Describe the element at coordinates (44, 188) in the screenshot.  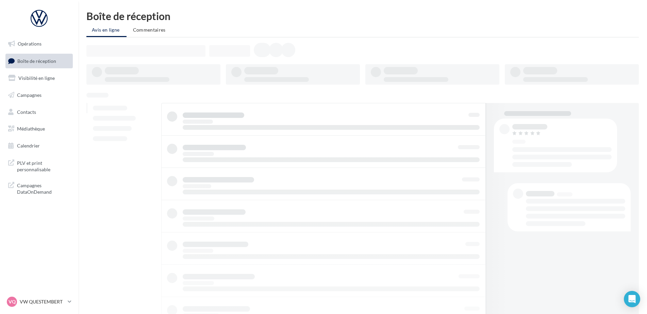
I see `span: Campagnes DataOnDemand` at that location.